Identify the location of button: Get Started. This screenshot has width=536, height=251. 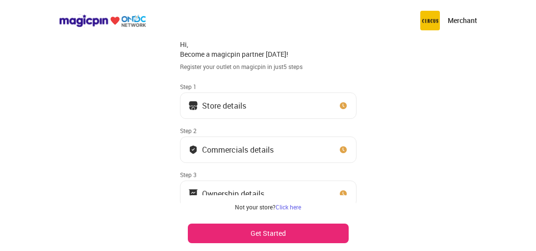
(268, 234).